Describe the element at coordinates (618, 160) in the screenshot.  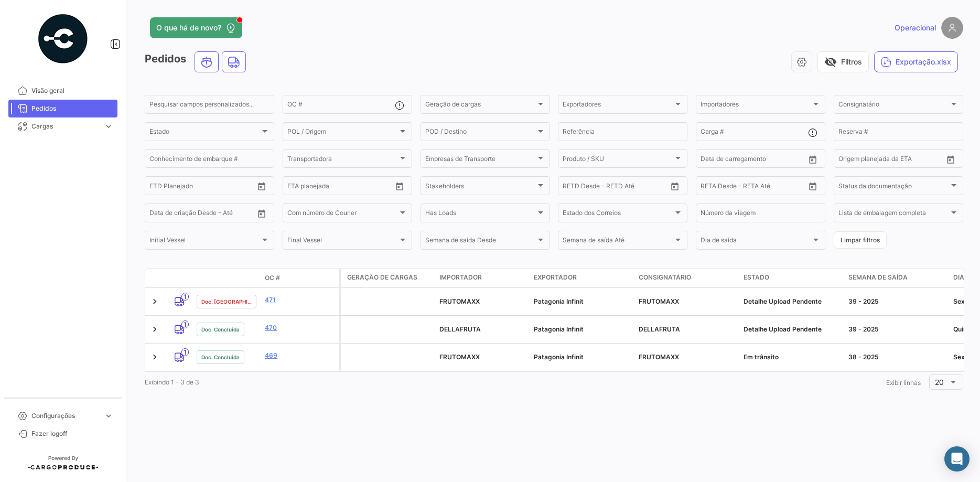
I see `span: Produto / SKU` at that location.